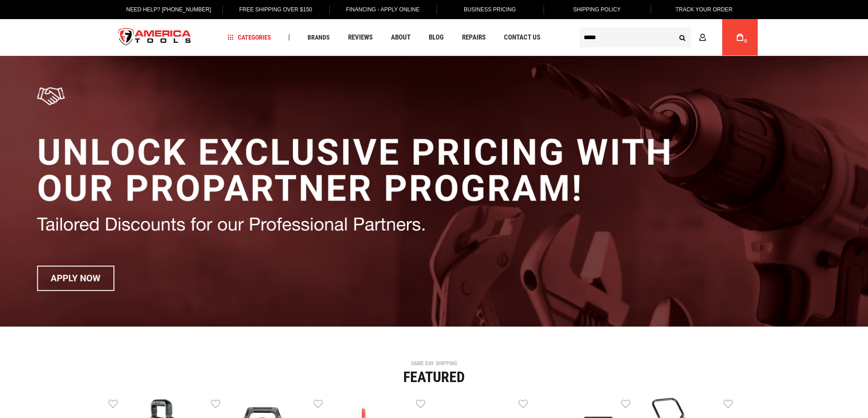  What do you see at coordinates (596, 10) in the screenshot?
I see `span: Shipping Policy` at bounding box center [596, 10].